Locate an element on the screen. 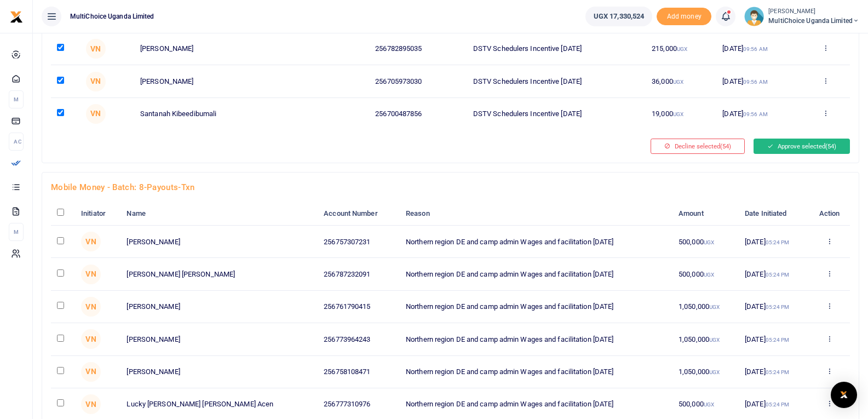  h4: Mobile Money - batch: 8-payouts-txn is located at coordinates (450, 187).